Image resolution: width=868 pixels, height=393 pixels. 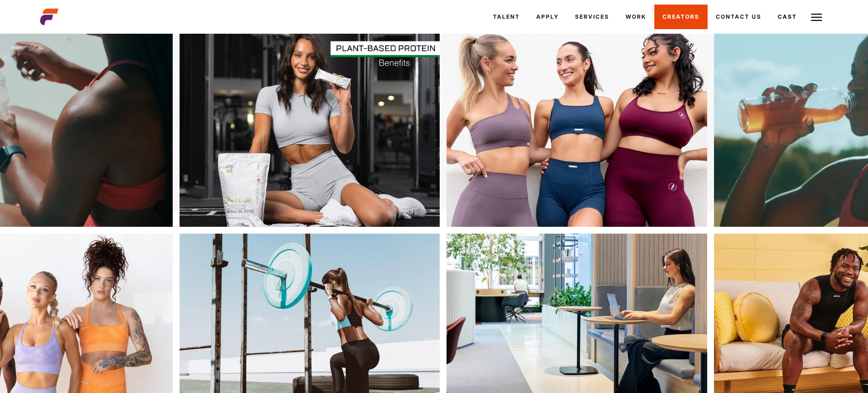 What do you see at coordinates (739, 17) in the screenshot?
I see `a: Contact Us` at bounding box center [739, 17].